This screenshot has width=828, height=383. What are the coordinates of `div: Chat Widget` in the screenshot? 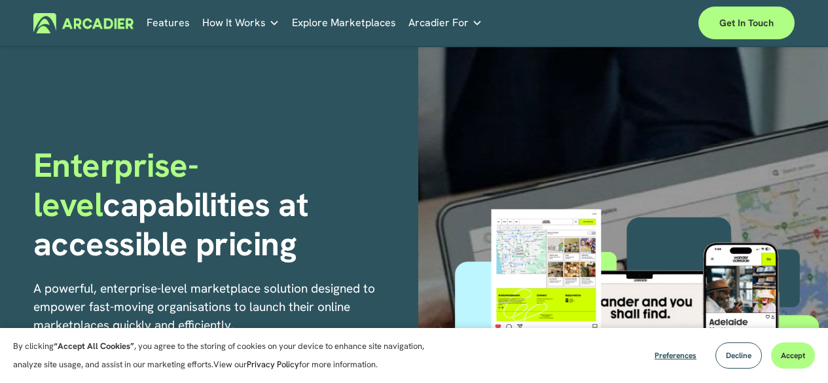 It's located at (795, 352).